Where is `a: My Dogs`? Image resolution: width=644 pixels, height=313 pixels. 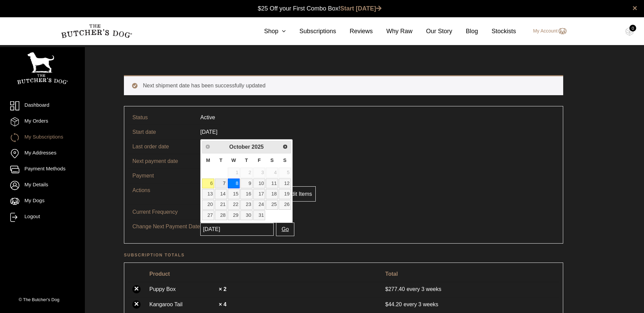 a: My Dogs is located at coordinates (42, 201).